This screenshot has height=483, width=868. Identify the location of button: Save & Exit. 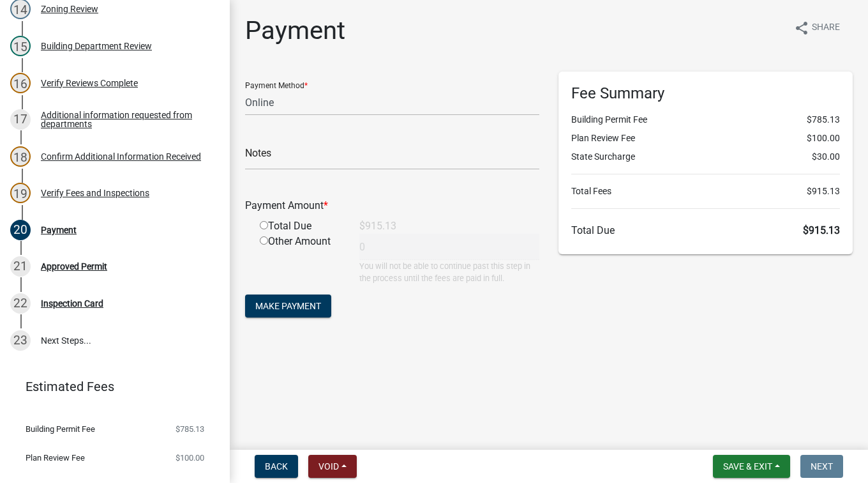
(751, 467).